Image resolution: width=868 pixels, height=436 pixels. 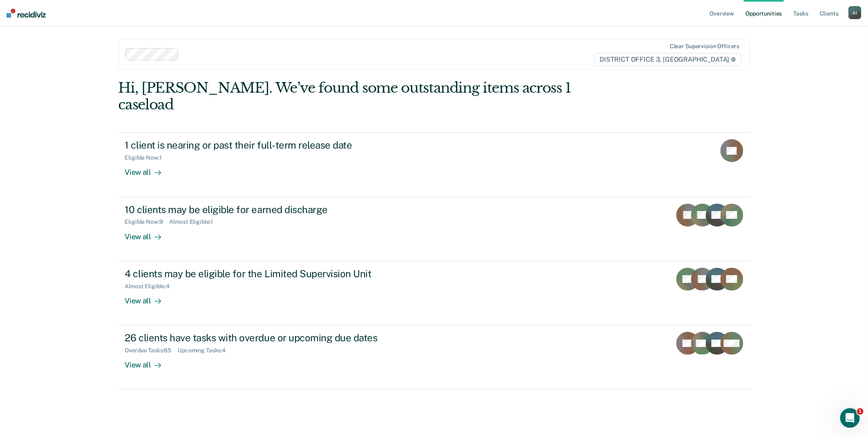 I want to click on div: A J, so click(x=855, y=13).